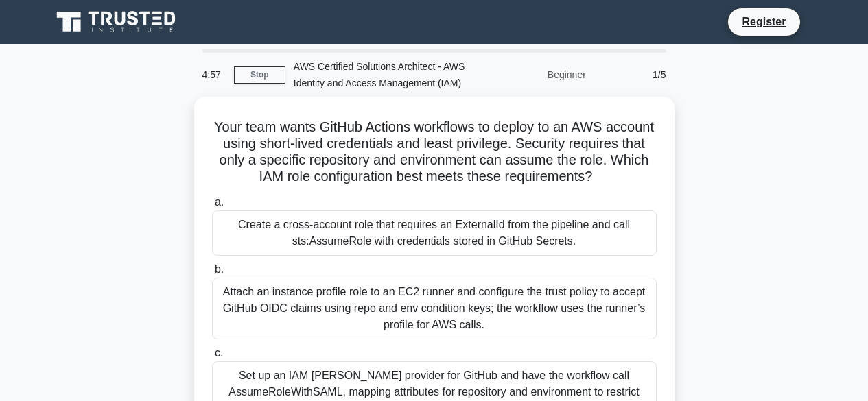 Image resolution: width=868 pixels, height=401 pixels. Describe the element at coordinates (214, 75) in the screenshot. I see `div: 4:57` at that location.